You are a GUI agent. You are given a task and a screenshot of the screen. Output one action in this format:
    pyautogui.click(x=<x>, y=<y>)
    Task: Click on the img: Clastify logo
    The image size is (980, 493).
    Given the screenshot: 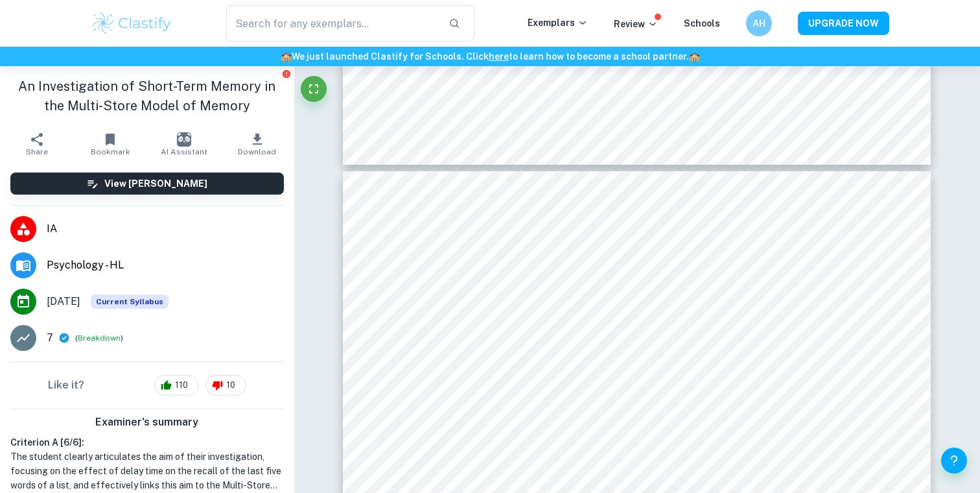 What is the action you would take?
    pyautogui.click(x=131, y=23)
    